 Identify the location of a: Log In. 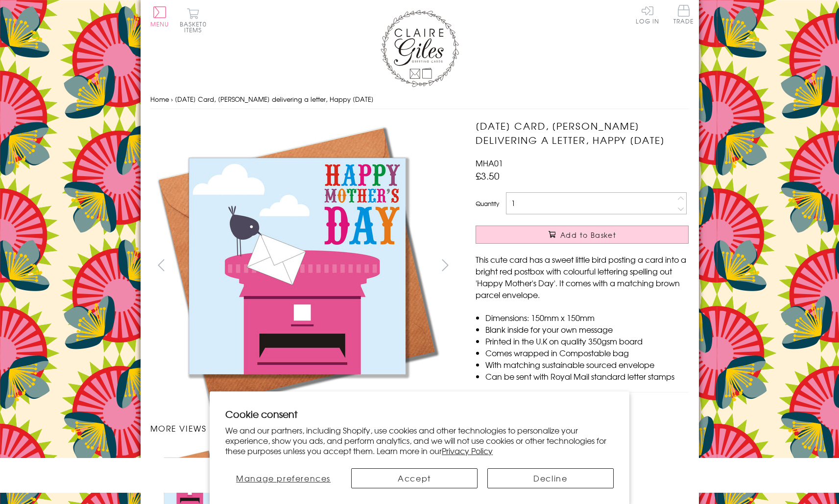
(648, 14).